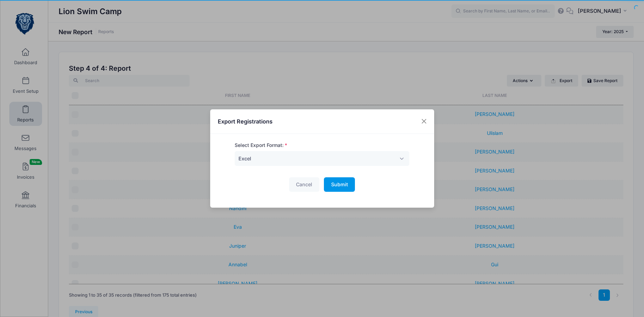 This screenshot has height=317, width=644. What do you see at coordinates (340, 184) in the screenshot?
I see `span: Submit` at bounding box center [340, 184].